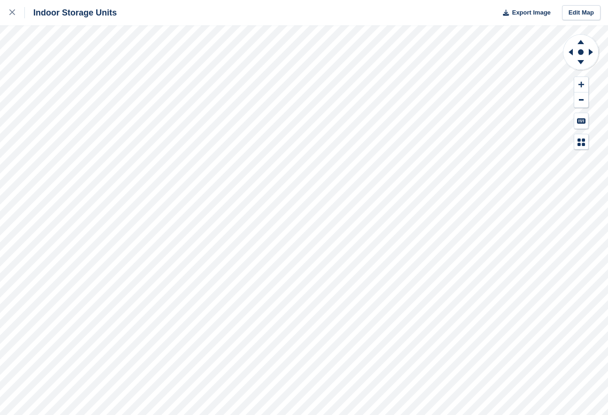 The image size is (608, 415). What do you see at coordinates (524, 13) in the screenshot?
I see `button: Export Image` at bounding box center [524, 13].